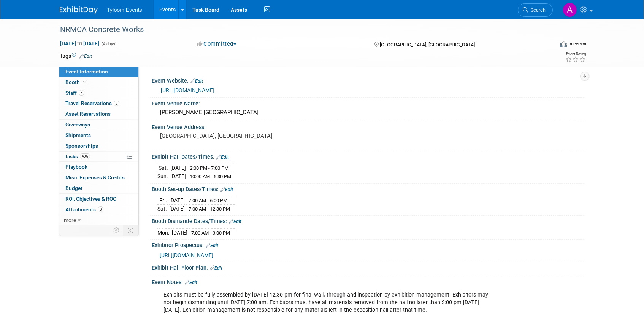 This screenshot has height=313, width=644. What do you see at coordinates (116, 230) in the screenshot?
I see `td: Personalize Event Tab Strip` at bounding box center [116, 230].